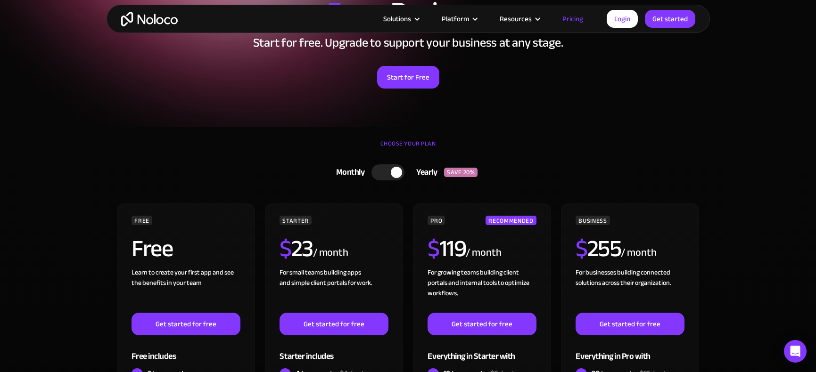 This screenshot has height=372, width=816. I want to click on h2: 255, so click(598, 249).